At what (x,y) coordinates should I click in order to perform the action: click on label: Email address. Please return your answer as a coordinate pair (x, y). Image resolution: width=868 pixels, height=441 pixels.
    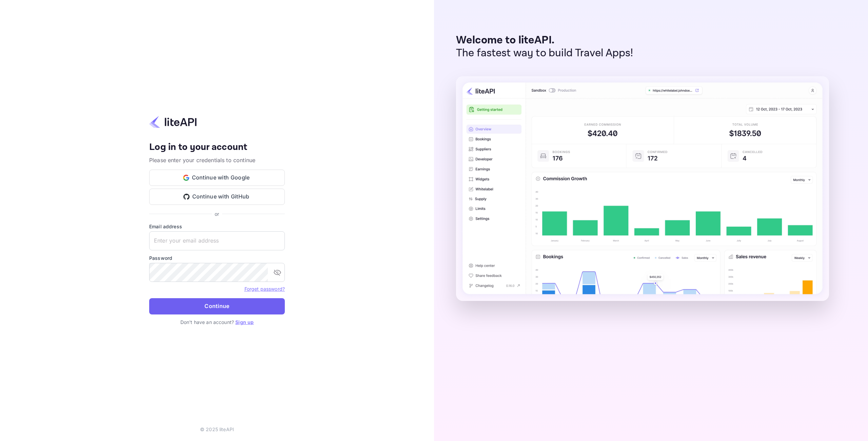
    Looking at the image, I should click on (217, 226).